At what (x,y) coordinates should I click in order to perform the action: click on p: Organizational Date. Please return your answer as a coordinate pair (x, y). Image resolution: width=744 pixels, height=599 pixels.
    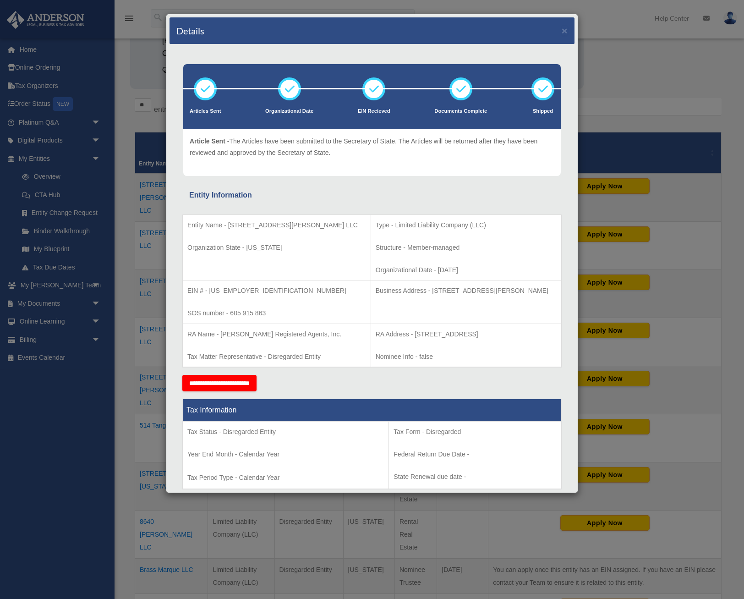
    Looking at the image, I should click on (289, 111).